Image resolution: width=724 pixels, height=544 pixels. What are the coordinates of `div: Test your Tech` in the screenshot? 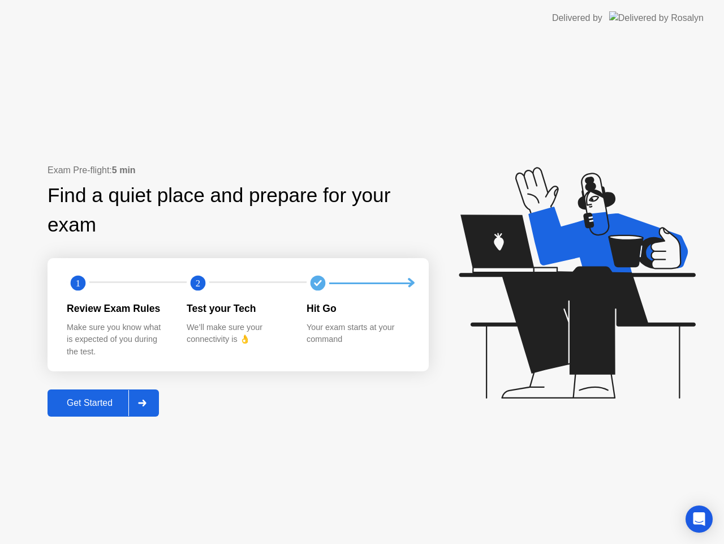 It's located at (238, 308).